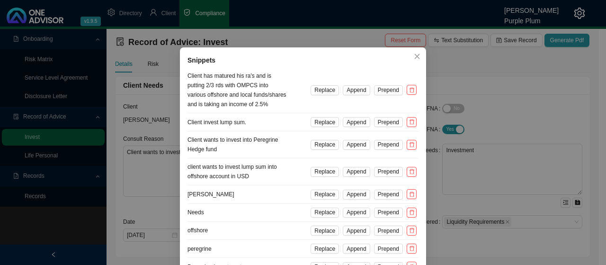  I want to click on li: offshore, so click(303, 231).